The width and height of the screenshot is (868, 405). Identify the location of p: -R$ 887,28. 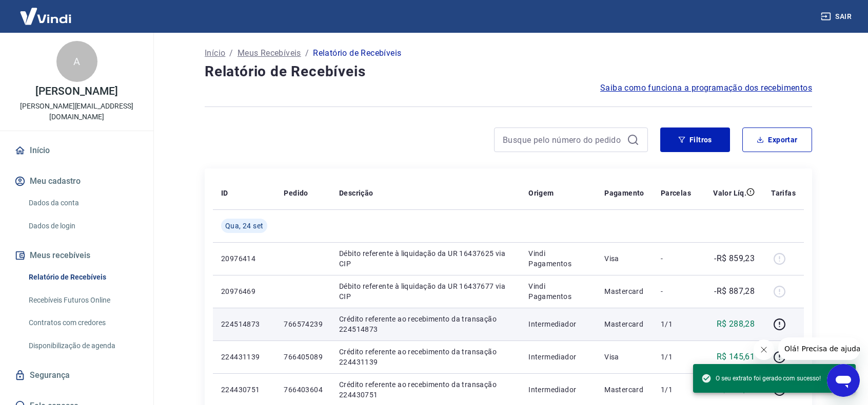
(734, 292).